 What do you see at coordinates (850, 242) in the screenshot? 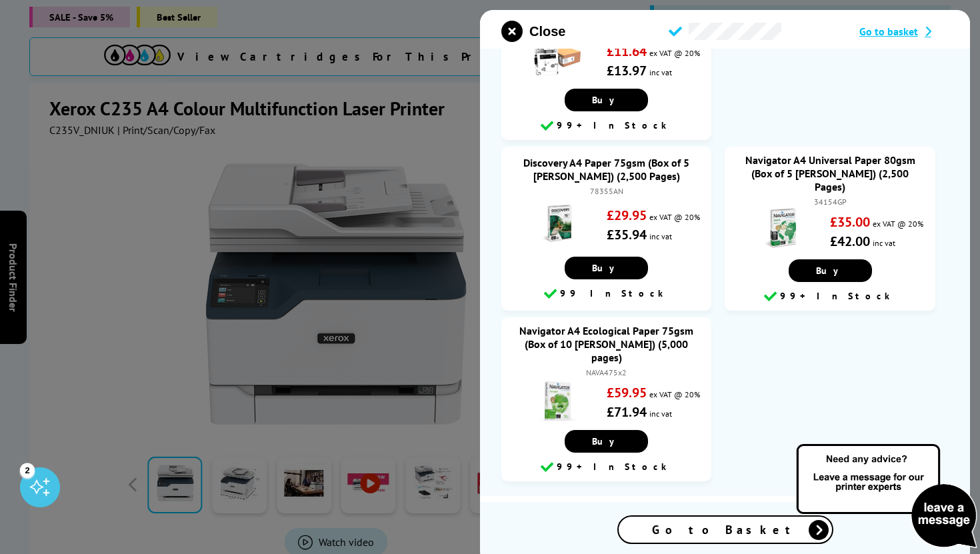
I see `strong: £42.00` at bounding box center [850, 242].